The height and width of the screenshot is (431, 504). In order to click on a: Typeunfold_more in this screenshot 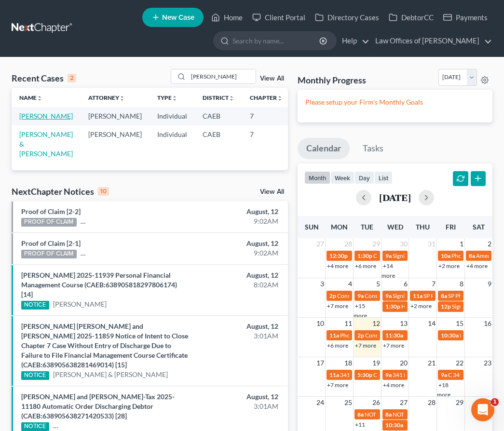, I will do `click(167, 97)`.